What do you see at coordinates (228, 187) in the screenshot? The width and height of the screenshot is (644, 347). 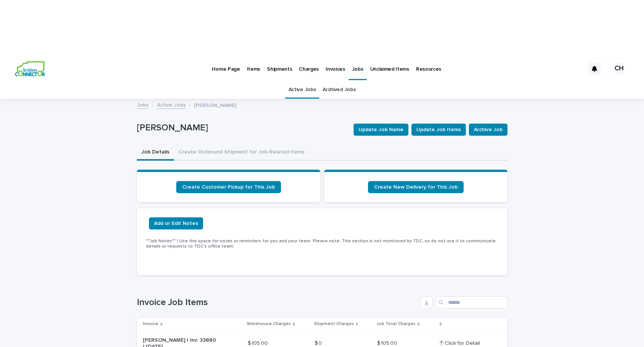 I see `span: Create Customer Pickup for This Job` at bounding box center [228, 187].